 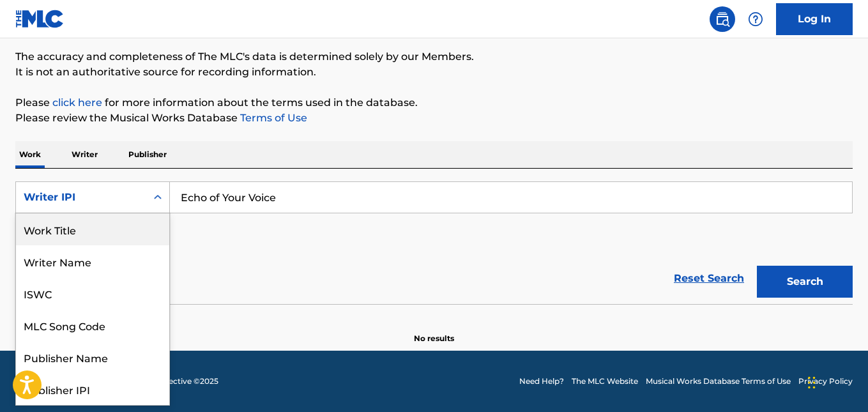 I want to click on div: ISWC, so click(x=93, y=293).